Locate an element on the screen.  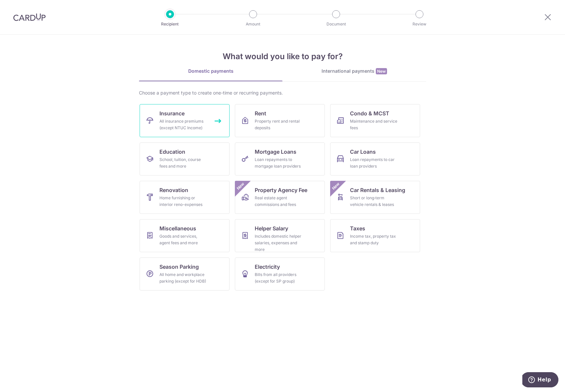
span: Mortgage Loans is located at coordinates (276, 152).